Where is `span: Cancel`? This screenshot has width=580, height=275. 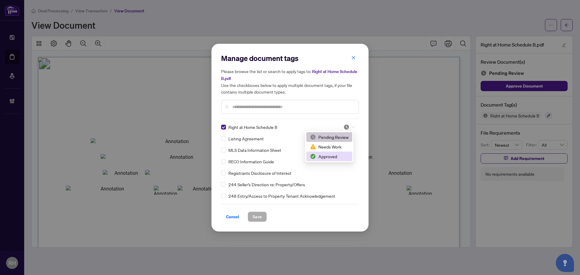 span: Cancel is located at coordinates (233, 217).